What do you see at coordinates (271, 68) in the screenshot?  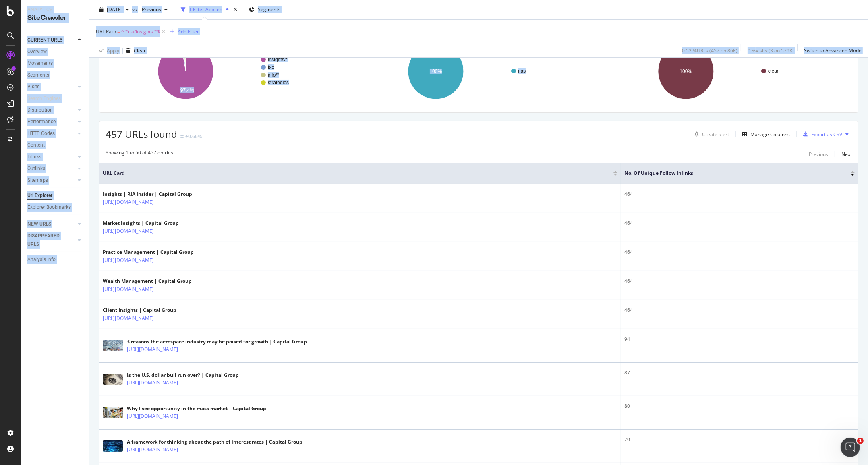 I see `text: tax` at bounding box center [271, 68].